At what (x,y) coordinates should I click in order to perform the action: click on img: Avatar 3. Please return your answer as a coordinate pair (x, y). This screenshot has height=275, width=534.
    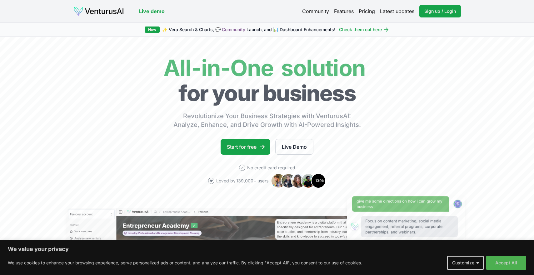
    Looking at the image, I should click on (298, 181).